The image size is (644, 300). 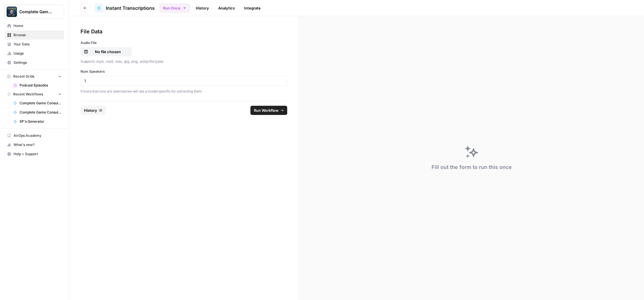 What do you see at coordinates (227, 8) in the screenshot?
I see `a: Analytics` at bounding box center [227, 8].